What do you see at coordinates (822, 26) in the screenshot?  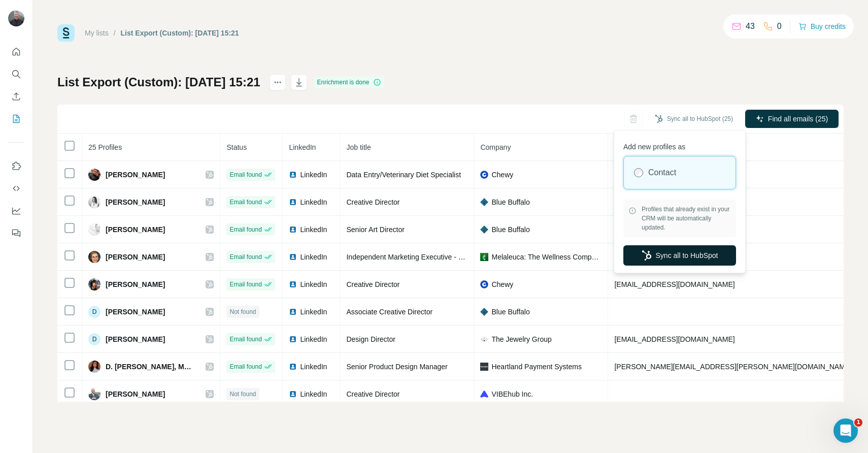 I see `button: Buy credits` at bounding box center [822, 26].